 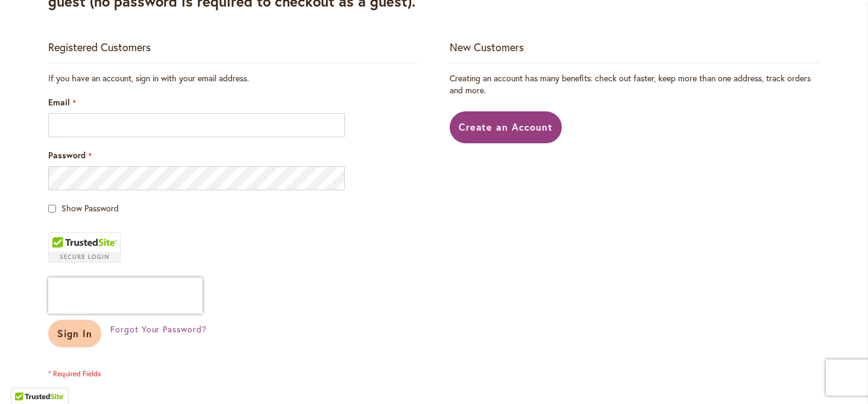 What do you see at coordinates (90, 207) in the screenshot?
I see `span: Show Password` at bounding box center [90, 207].